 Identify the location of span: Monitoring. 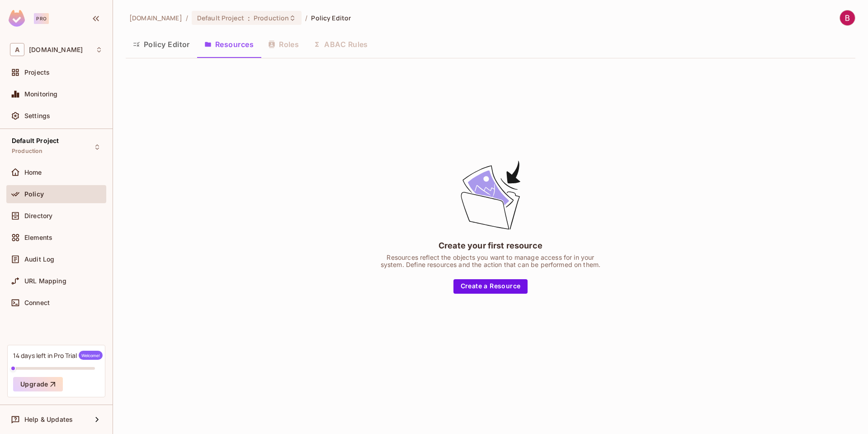
(41, 94).